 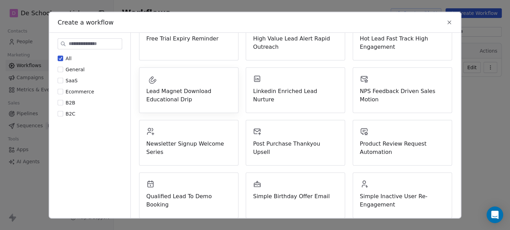 I want to click on span: Lead Magnet Download Educational Drip, so click(x=189, y=95).